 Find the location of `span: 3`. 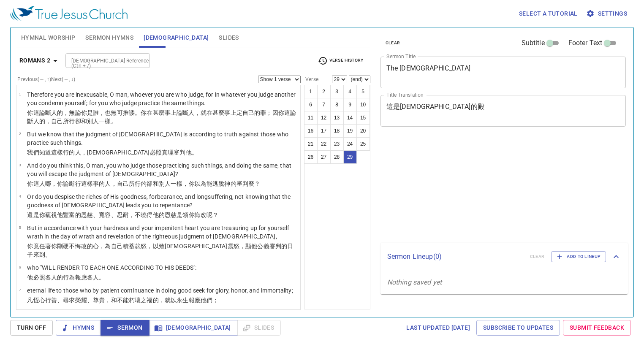

span: 3 is located at coordinates (20, 164).